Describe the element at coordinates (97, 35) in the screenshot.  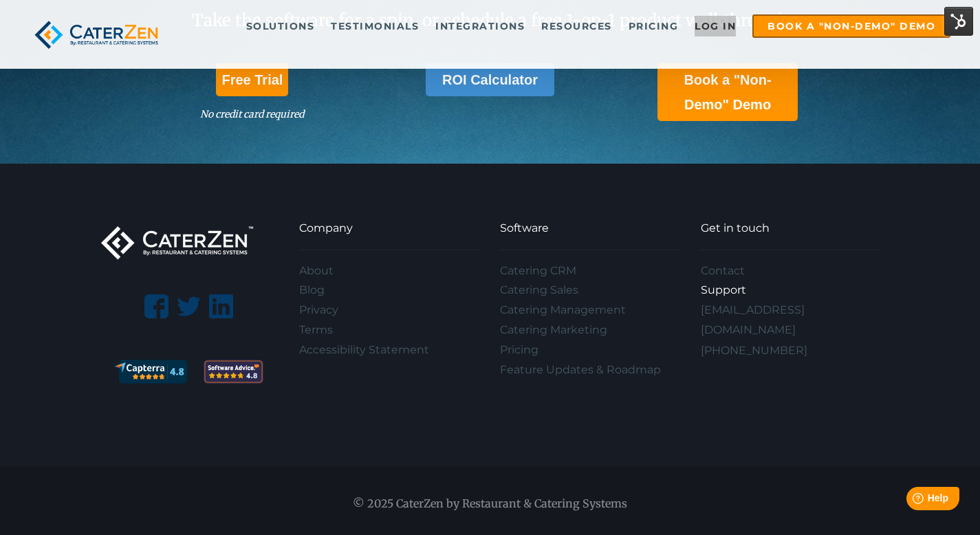
I see `img: caterzen` at that location.